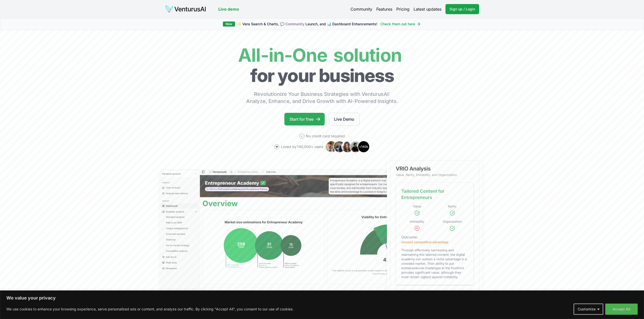 Image resolution: width=644 pixels, height=319 pixels. Describe the element at coordinates (356, 147) in the screenshot. I see `img: Avatar 4` at that location.